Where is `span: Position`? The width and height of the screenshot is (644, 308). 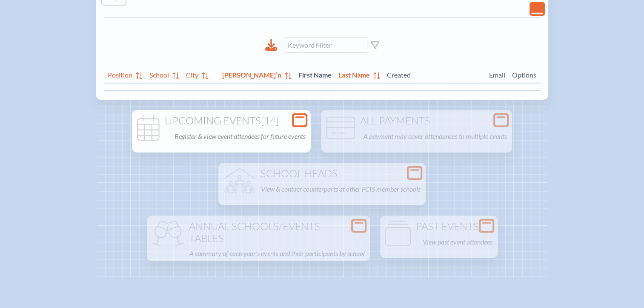 span: Position is located at coordinates (120, 74).